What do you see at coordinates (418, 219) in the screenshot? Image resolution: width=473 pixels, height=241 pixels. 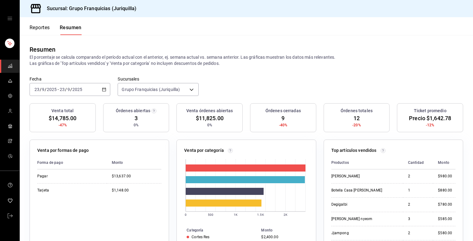 I see `div: 3` at bounding box center [418, 219].